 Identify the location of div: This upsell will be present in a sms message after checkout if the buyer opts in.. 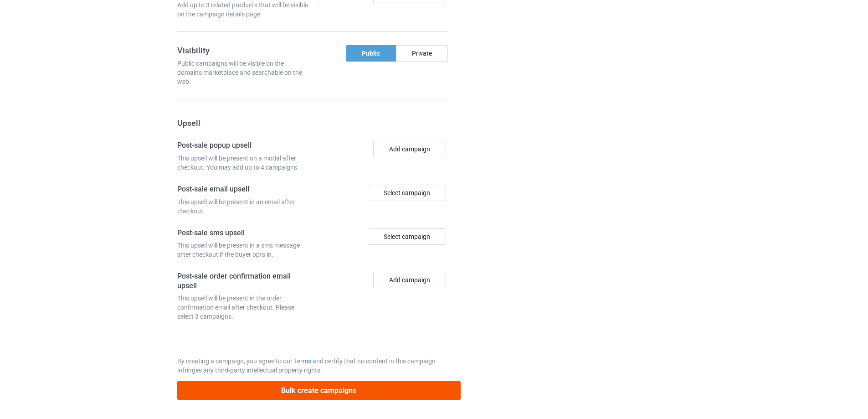
(243, 250).